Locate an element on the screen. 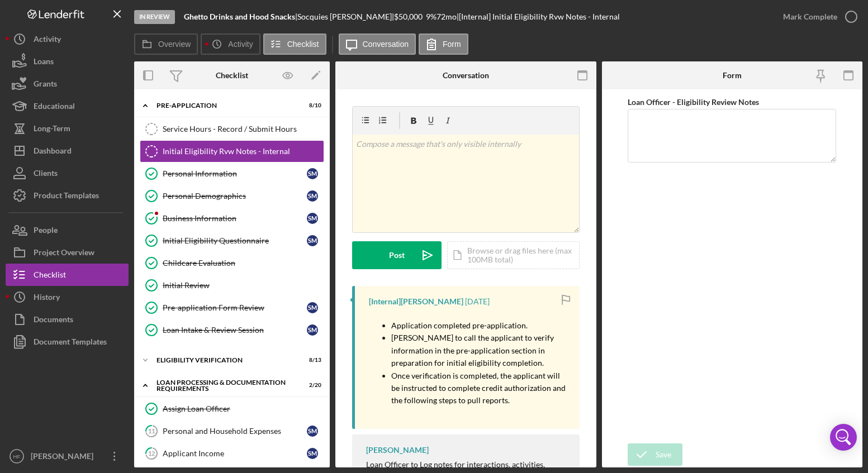 The image size is (868, 473). div: Post is located at coordinates (397, 255).